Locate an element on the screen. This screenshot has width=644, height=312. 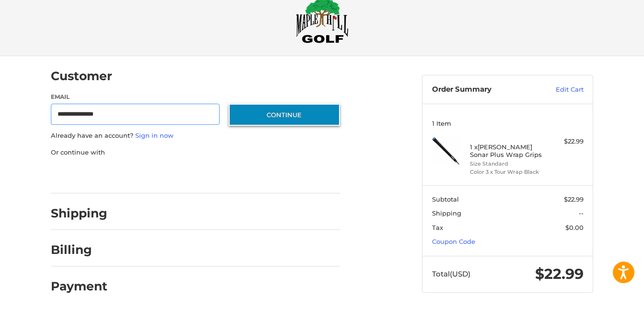
a: Edit Cart is located at coordinates (559, 90).